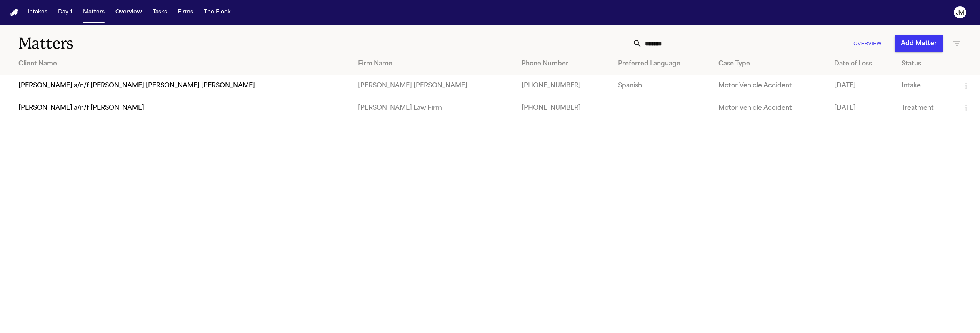  What do you see at coordinates (182, 64) in the screenshot?
I see `div: Client Name` at bounding box center [182, 64].